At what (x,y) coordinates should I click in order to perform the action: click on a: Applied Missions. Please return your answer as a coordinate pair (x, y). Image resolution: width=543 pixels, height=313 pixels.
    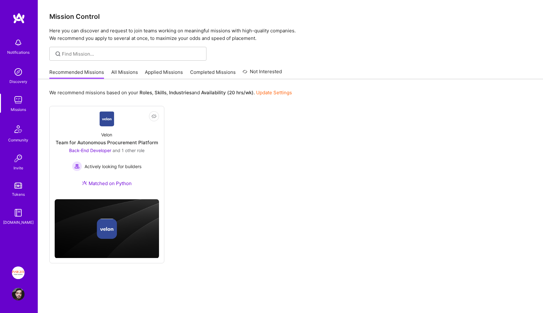
    Looking at the image, I should click on (164, 74).